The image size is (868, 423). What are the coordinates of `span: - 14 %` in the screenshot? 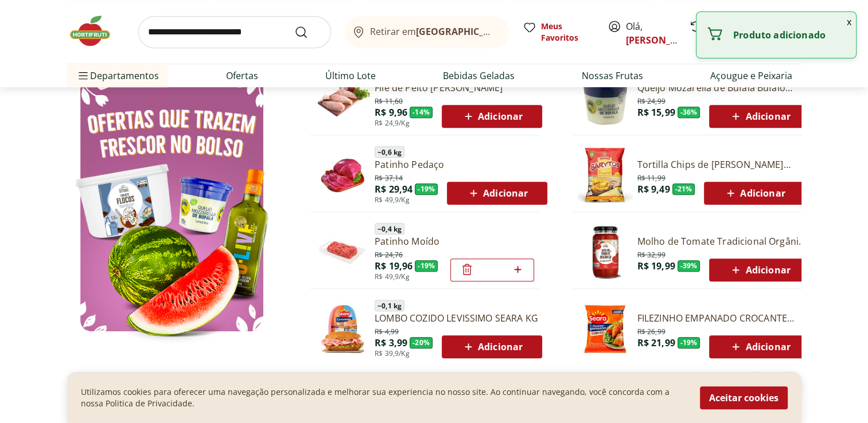 It's located at (421, 113).